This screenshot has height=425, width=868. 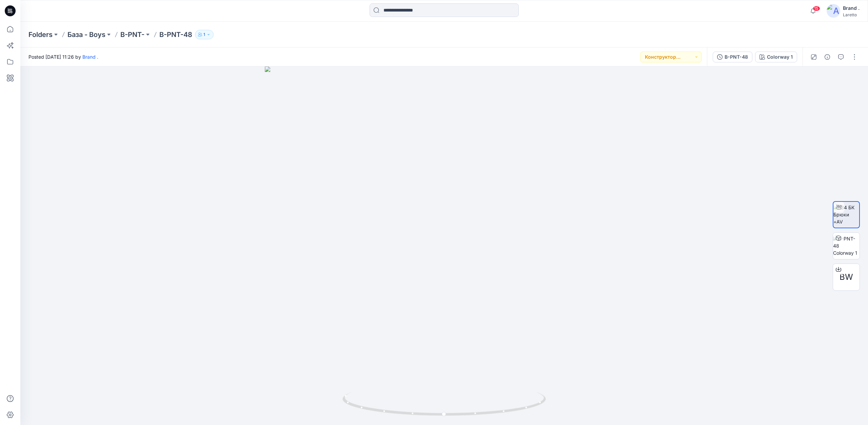 I want to click on p: B-PNT-48, so click(x=176, y=35).